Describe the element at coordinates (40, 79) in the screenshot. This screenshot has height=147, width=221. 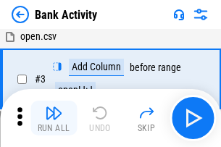
I see `span: # 3` at that location.